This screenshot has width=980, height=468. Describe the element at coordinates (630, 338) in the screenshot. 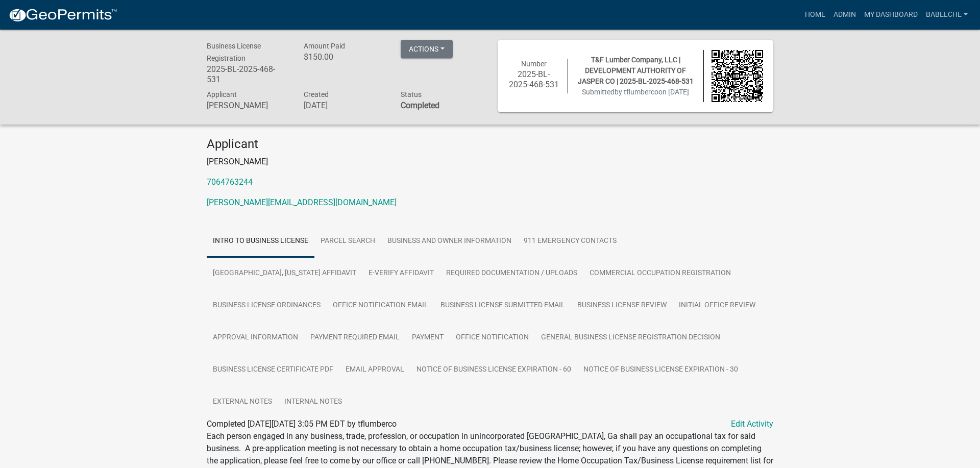

I see `a: General Business License Registration Decision` at that location.